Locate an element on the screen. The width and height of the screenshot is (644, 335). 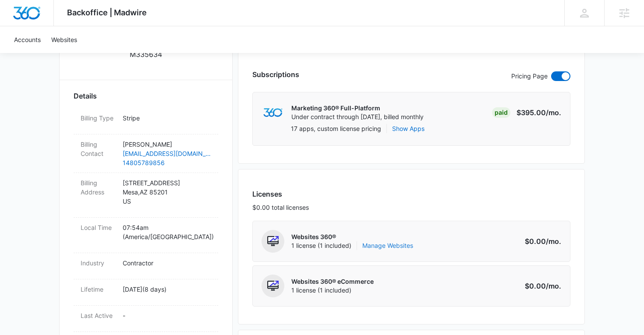
p: Websites 360® is located at coordinates (352, 237).